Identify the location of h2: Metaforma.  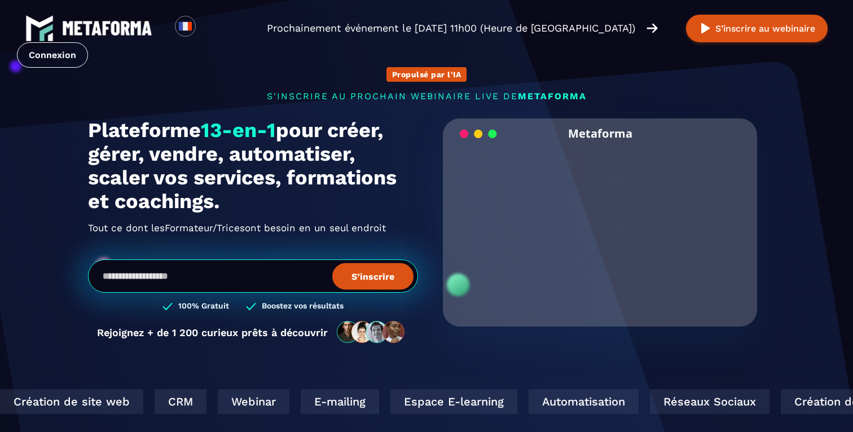
(600, 133).